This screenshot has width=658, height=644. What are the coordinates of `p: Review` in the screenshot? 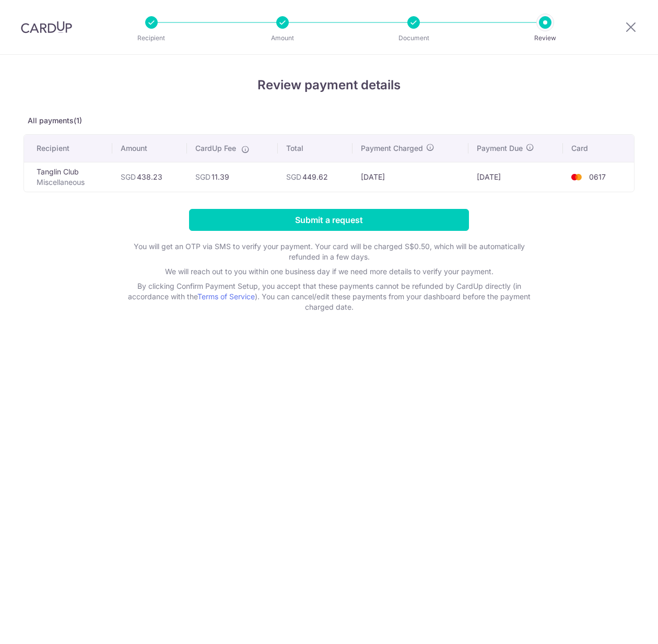 It's located at (545, 38).